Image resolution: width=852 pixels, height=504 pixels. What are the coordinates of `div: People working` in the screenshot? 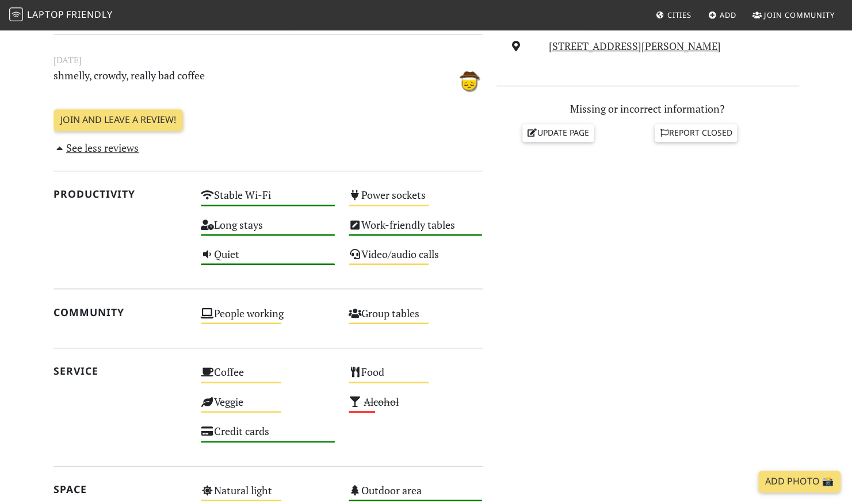 It's located at (268, 318).